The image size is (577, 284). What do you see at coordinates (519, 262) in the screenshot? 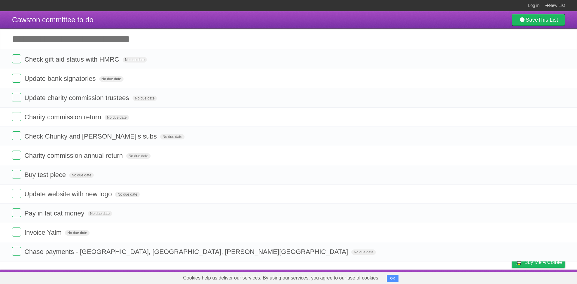
I see `img: Buy me a coffee` at bounding box center [519, 262].